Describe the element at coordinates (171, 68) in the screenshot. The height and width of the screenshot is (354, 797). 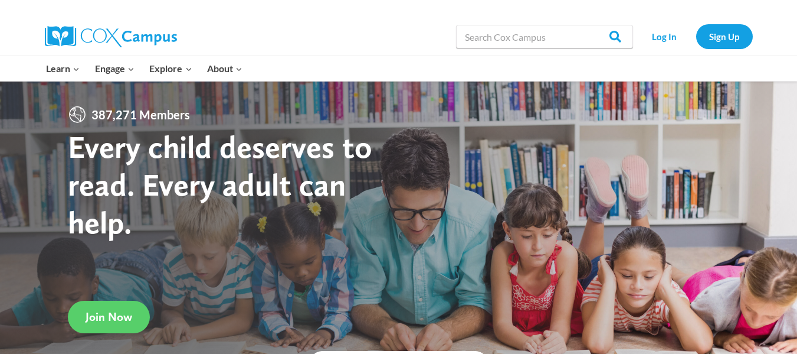
I see `span: Explore` at that location.